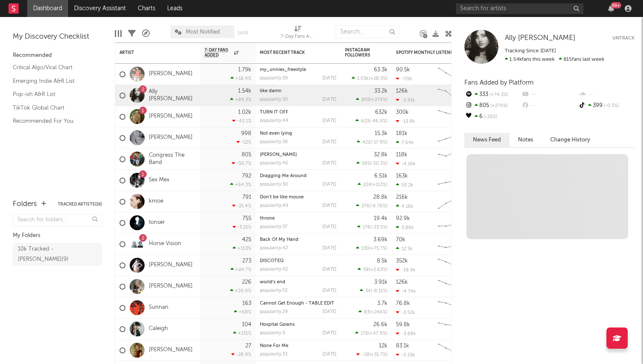 Image resolution: width=643 pixels, height=364 pixels. I want to click on div: 163, so click(247, 303).